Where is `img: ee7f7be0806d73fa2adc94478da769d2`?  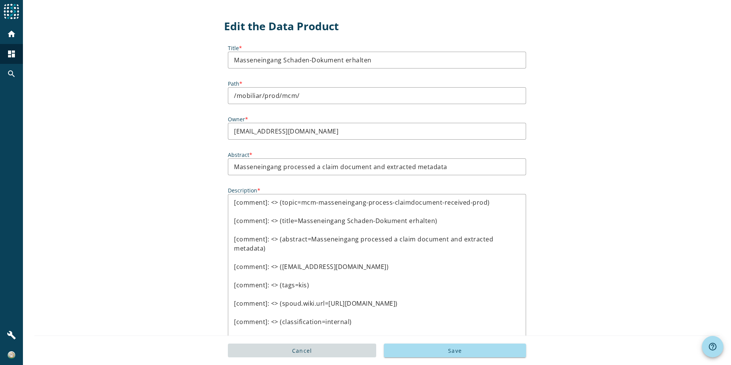 img: ee7f7be0806d73fa2adc94478da769d2 is located at coordinates (11, 355).